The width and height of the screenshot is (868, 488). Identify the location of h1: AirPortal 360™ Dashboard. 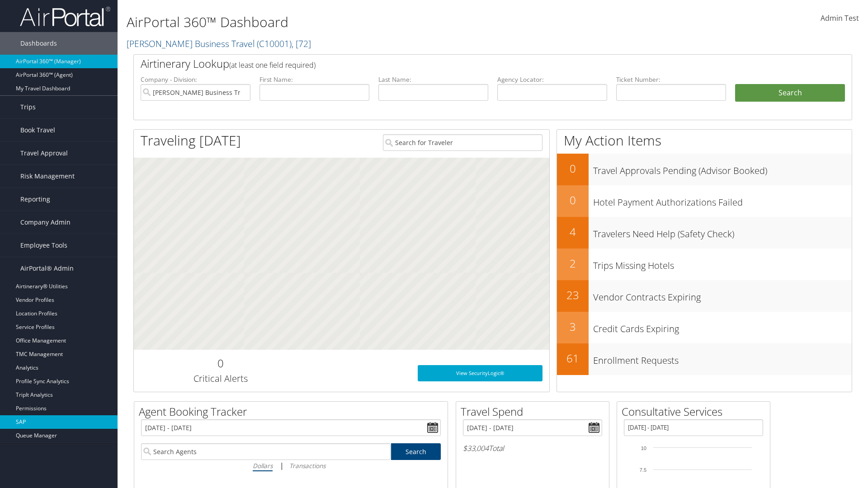
(371, 22).